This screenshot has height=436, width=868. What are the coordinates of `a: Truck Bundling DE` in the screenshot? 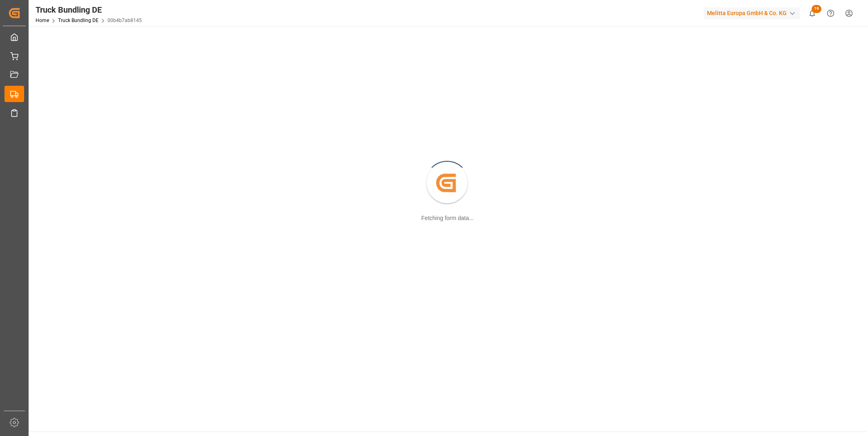 It's located at (78, 20).